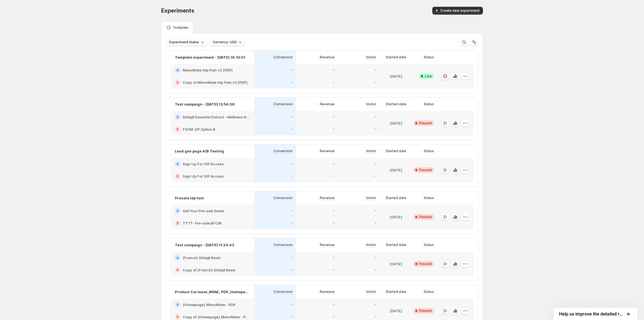 The height and width of the screenshot is (320, 644). Describe the element at coordinates (209, 270) in the screenshot. I see `h2: Copy of (French) Shilajit Resin` at that location.